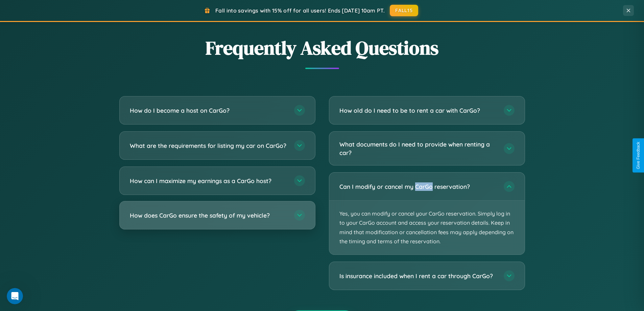 Image resolution: width=644 pixels, height=311 pixels. What do you see at coordinates (322, 48) in the screenshot?
I see `h2: Frequently Asked Questions` at bounding box center [322, 48].